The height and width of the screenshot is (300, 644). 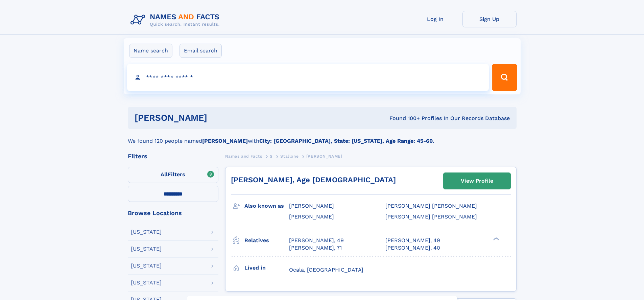 I want to click on span: Stallone, so click(x=290, y=156).